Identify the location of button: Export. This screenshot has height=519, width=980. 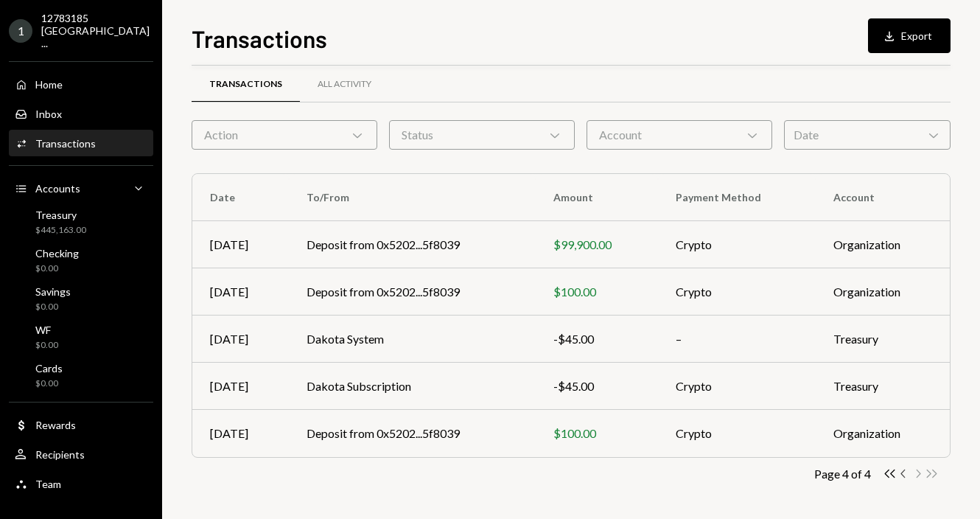
(909, 35).